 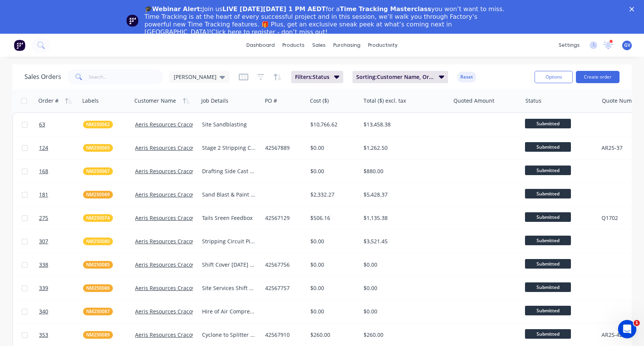 What do you see at coordinates (98, 218) in the screenshot?
I see `button: NM250074` at bounding box center [98, 218].